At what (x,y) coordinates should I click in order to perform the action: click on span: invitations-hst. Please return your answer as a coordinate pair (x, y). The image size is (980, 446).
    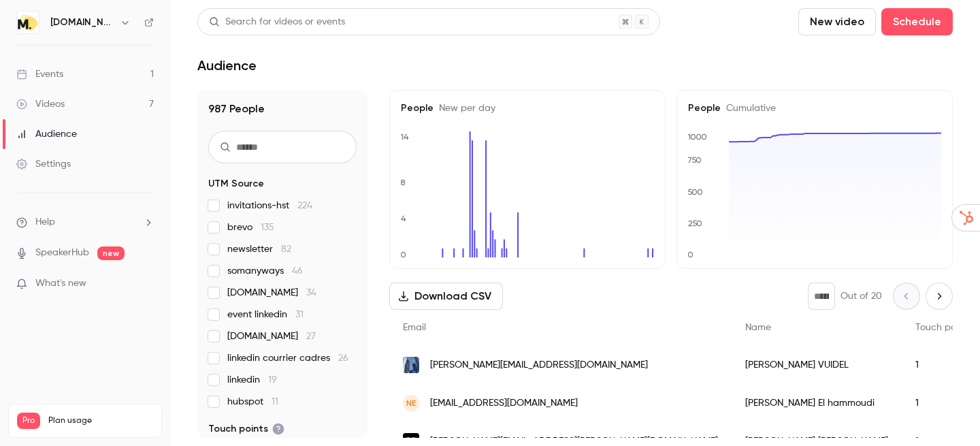
    Looking at the image, I should click on (269, 206).